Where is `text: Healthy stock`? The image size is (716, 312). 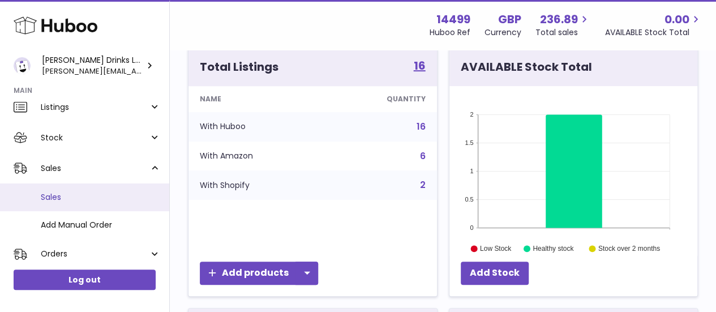 text: Healthy stock is located at coordinates (553, 249).